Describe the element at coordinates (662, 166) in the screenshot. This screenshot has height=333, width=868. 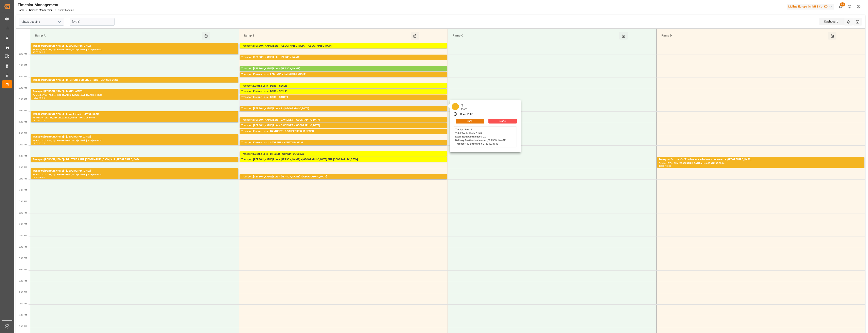
I see `div: 13:00` at that location.